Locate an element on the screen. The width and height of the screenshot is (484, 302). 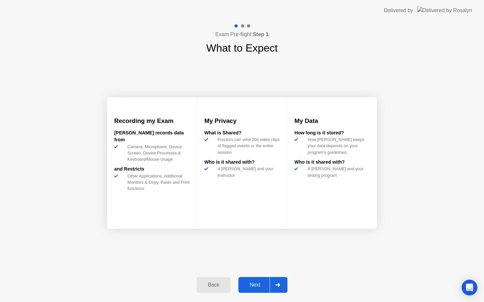
h4: Exam Pre-flight: is located at coordinates (242, 35).